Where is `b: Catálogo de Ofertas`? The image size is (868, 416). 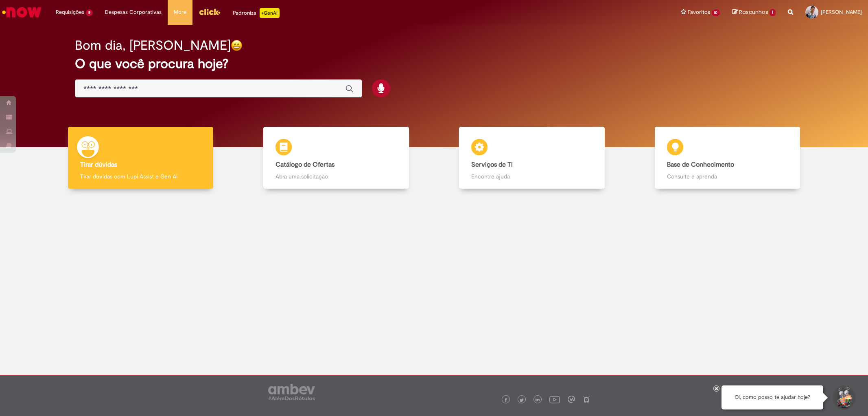
b: Catálogo de Ofertas is located at coordinates (305, 165).